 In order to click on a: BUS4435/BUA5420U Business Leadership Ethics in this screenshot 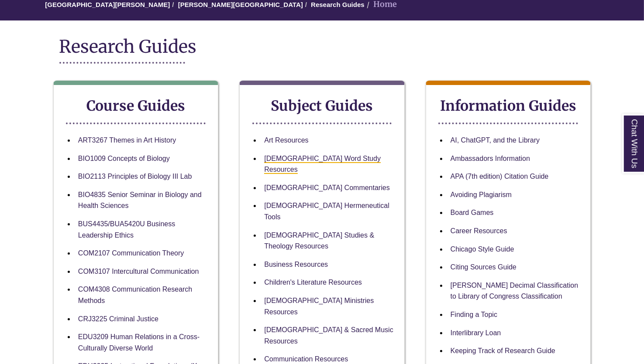, I will do `click(126, 230)`.